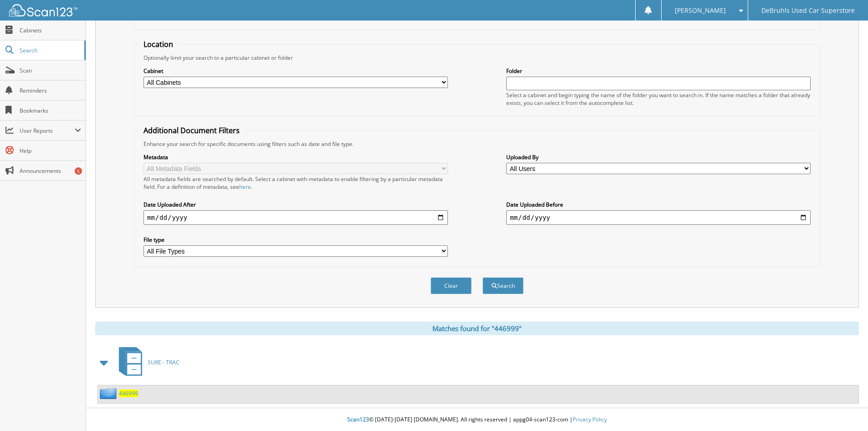  I want to click on label: Folder, so click(659, 71).